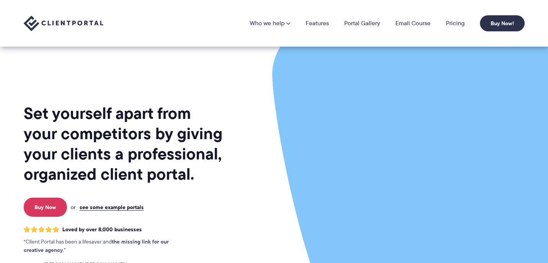  Describe the element at coordinates (73, 207) in the screenshot. I see `span: or` at that location.